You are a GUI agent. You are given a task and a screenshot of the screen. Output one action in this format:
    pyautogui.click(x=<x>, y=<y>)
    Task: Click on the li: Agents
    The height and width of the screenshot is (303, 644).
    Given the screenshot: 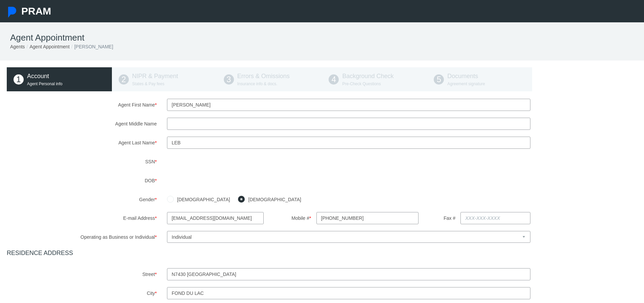 What is the action you would take?
    pyautogui.click(x=17, y=47)
    